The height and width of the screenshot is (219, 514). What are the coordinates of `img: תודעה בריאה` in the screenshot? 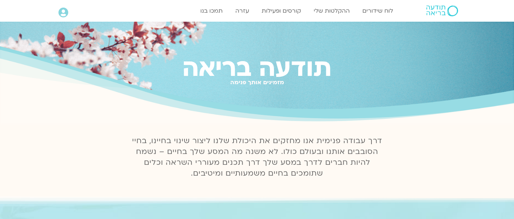 It's located at (442, 11).